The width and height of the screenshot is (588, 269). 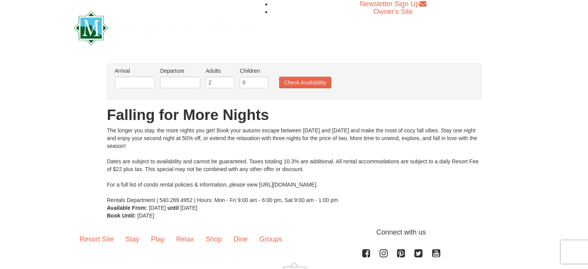 What do you see at coordinates (158, 239) in the screenshot?
I see `a: Play` at bounding box center [158, 239].